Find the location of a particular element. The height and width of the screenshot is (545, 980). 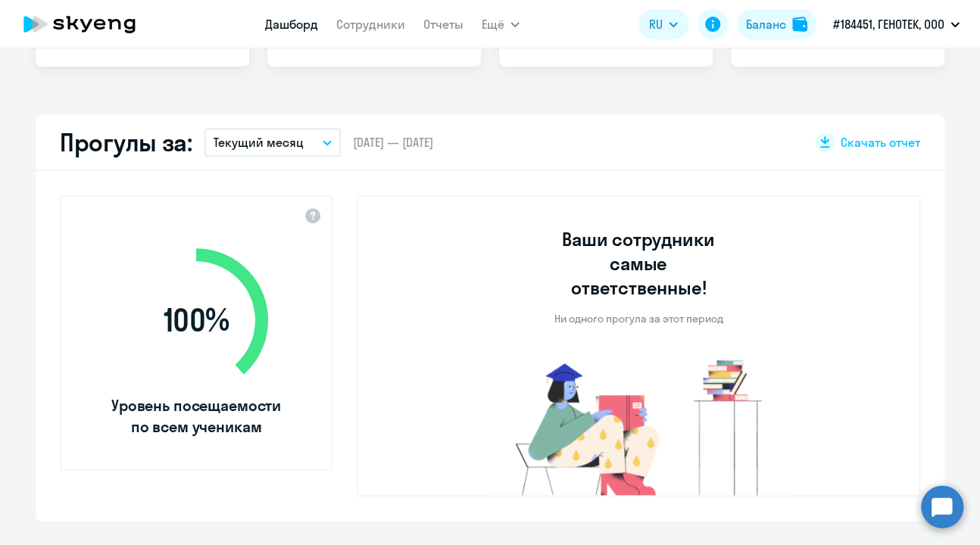

button: Балансbalance is located at coordinates (776, 24).